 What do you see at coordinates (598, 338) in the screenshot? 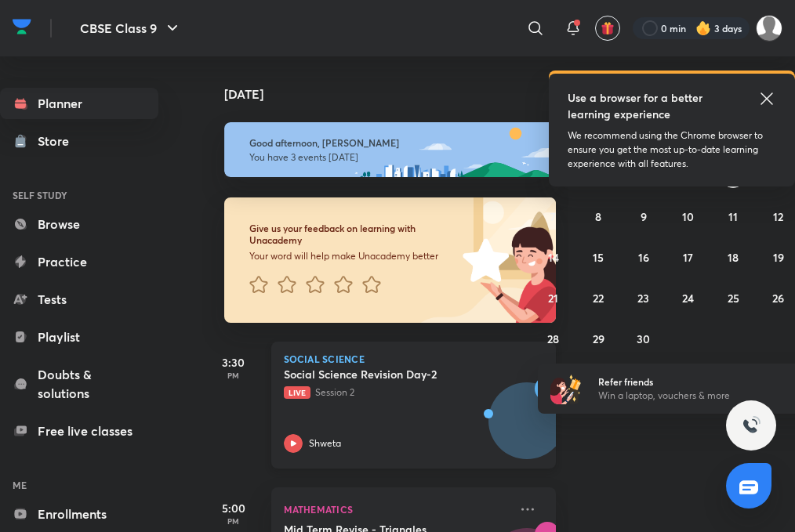
I see `abbr: September 29, 2025` at bounding box center [598, 338].